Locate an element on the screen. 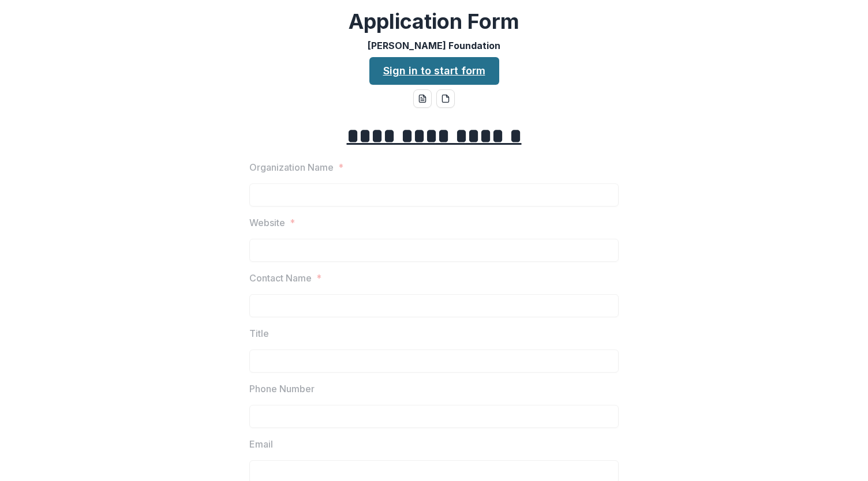 Image resolution: width=868 pixels, height=481 pixels. a: Sign in to start form is located at coordinates (434, 71).